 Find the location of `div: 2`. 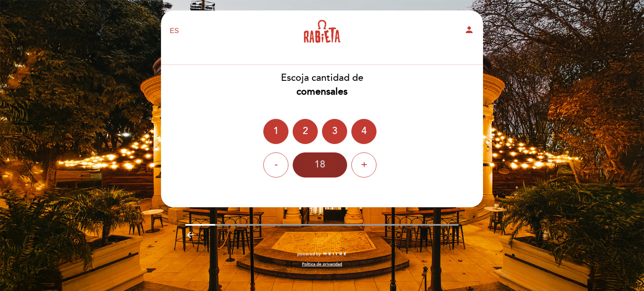

div: 2 is located at coordinates (305, 132).